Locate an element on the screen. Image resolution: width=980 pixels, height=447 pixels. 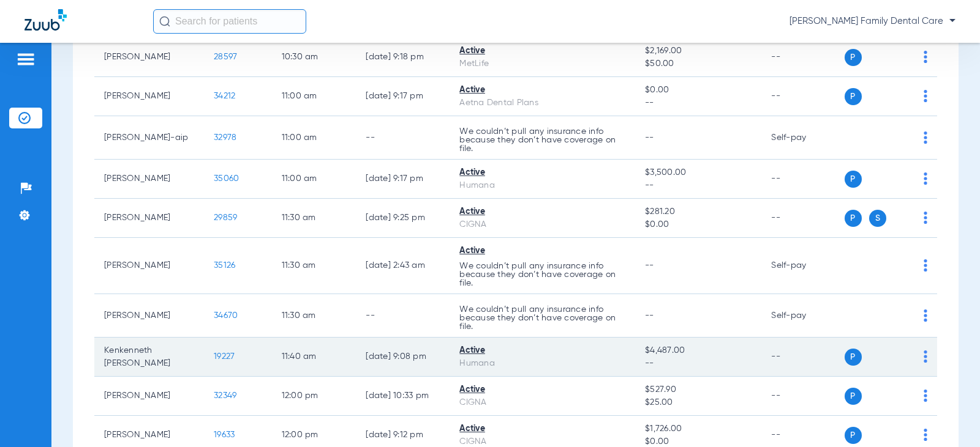
span: 34670 is located at coordinates (225, 316).